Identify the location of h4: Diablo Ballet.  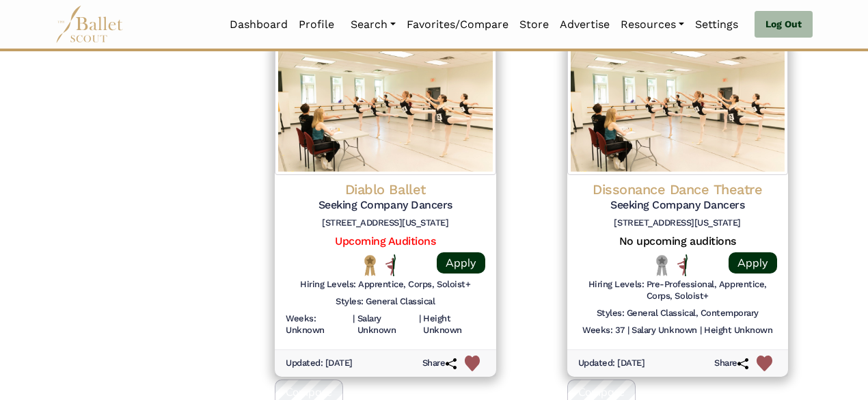
(386, 189).